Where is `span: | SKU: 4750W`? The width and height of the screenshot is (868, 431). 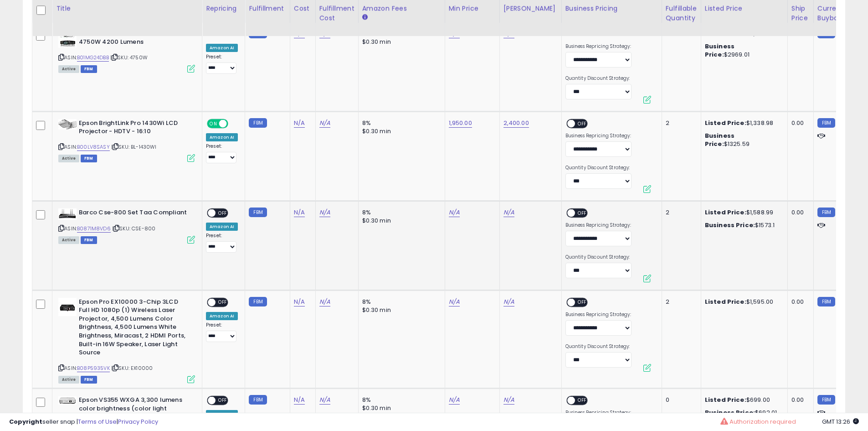 span: | SKU: 4750W is located at coordinates (129, 57).